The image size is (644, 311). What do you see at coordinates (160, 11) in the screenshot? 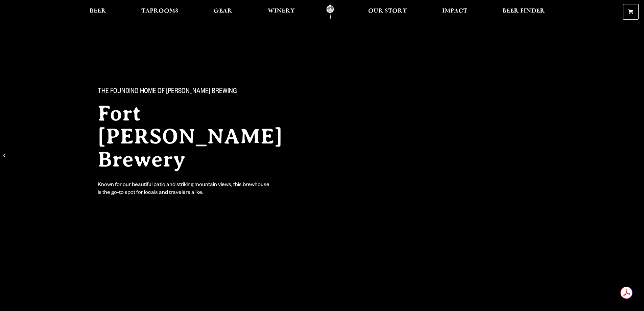
I see `span: Taprooms` at bounding box center [160, 11].